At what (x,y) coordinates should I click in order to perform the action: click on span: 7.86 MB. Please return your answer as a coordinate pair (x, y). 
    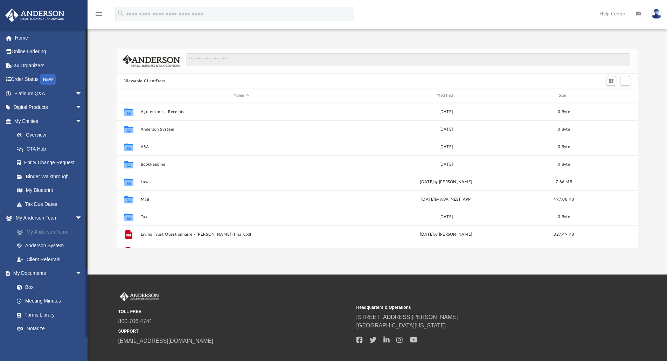
    Looking at the image, I should click on (564, 181).